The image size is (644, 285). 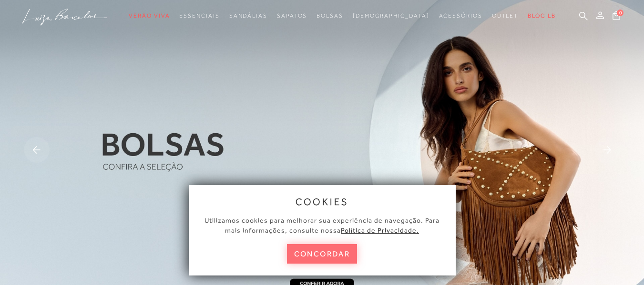 What do you see at coordinates (380, 230) in the screenshot?
I see `u: Política de Privacidade.` at bounding box center [380, 230].